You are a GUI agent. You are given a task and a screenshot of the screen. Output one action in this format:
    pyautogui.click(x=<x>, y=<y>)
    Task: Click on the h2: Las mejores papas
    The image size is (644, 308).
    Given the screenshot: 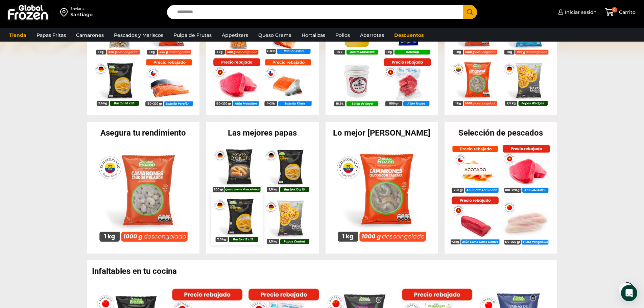 What is the action you would take?
    pyautogui.click(x=262, y=133)
    